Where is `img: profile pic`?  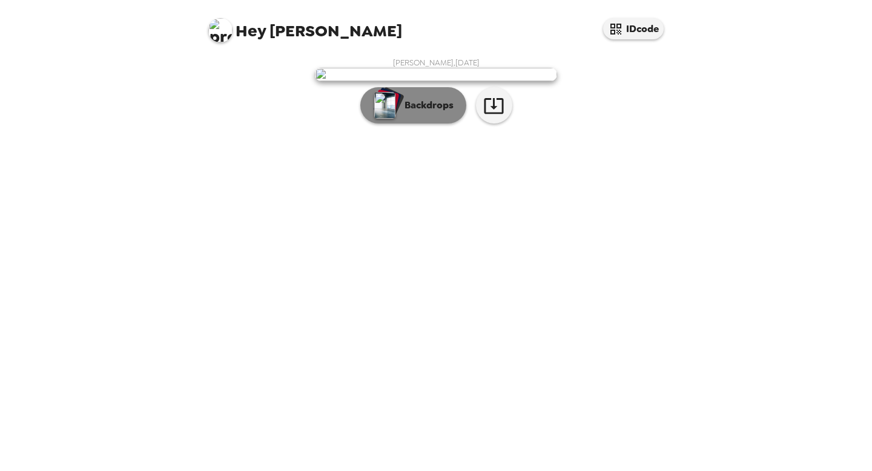
img: profile pic is located at coordinates (220, 30).